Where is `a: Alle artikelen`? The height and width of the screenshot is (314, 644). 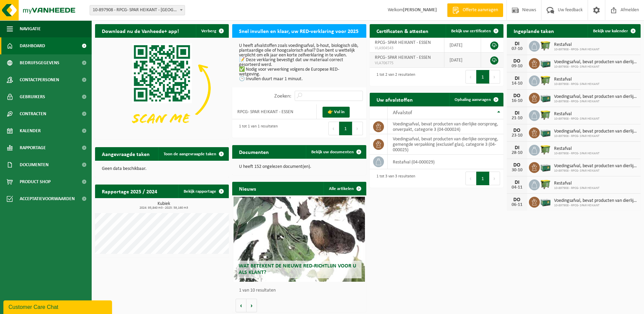 a: Alle artikelen is located at coordinates (345, 189).